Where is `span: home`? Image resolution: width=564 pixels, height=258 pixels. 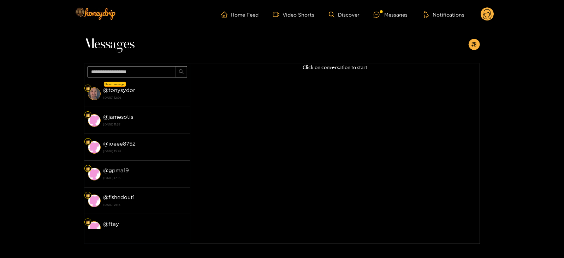 span: home is located at coordinates (226, 14).